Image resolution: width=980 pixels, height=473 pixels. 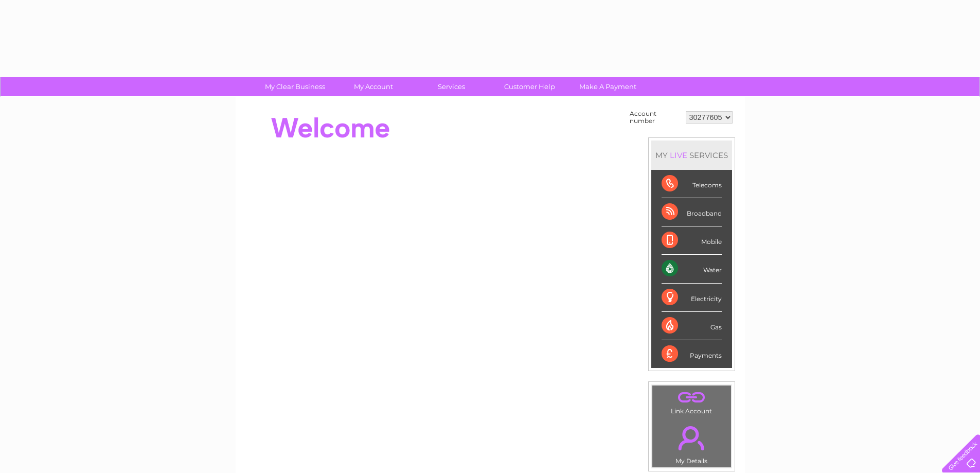 I want to click on a: My Account, so click(x=373, y=87).